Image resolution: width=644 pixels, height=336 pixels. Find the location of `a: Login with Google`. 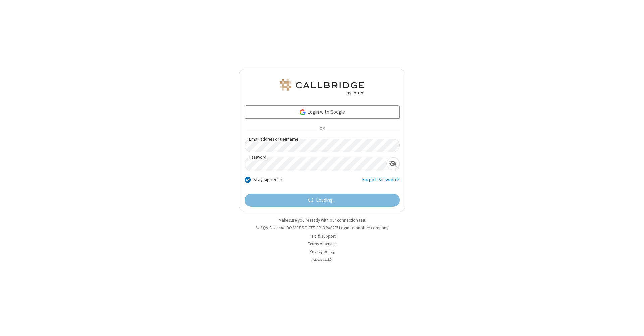

a: Login with Google is located at coordinates (322, 112).